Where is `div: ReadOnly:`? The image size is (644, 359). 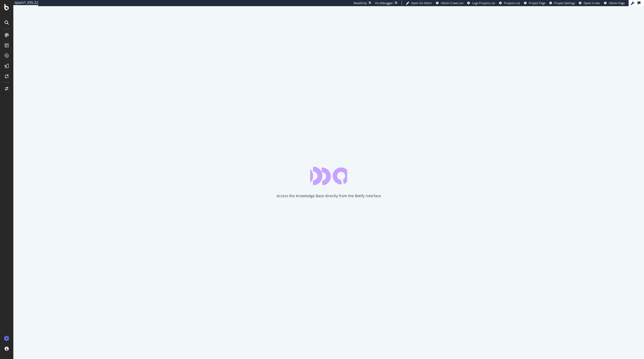 div: ReadOnly: is located at coordinates (360, 3).